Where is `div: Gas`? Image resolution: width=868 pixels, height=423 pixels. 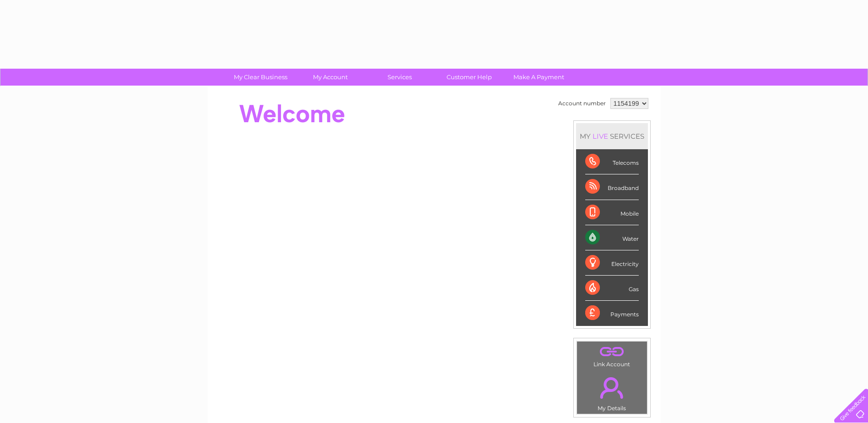
div: Gas is located at coordinates (612, 288).